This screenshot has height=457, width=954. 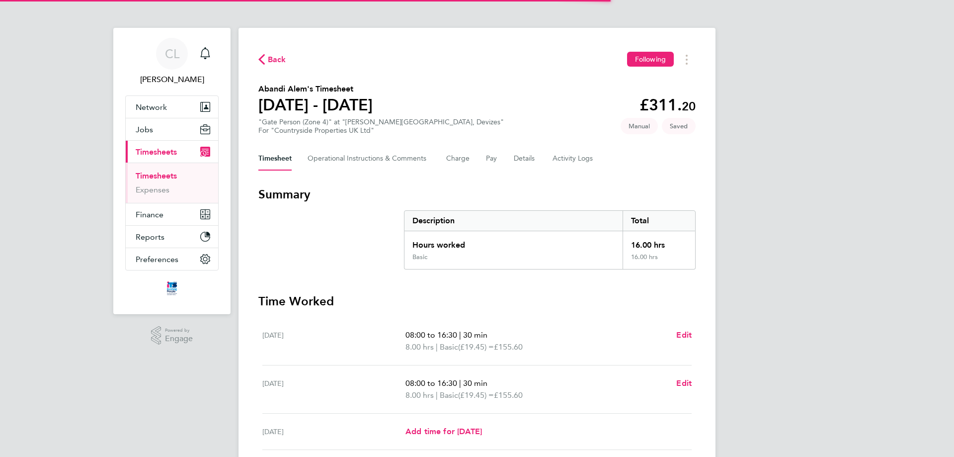 I want to click on span: Network, so click(x=151, y=107).